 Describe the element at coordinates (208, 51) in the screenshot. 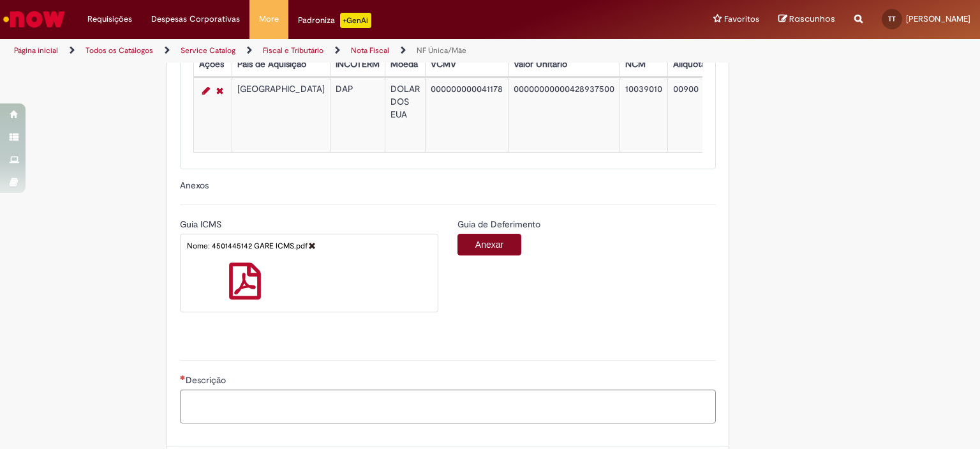

I see `a: Service Catalog` at that location.